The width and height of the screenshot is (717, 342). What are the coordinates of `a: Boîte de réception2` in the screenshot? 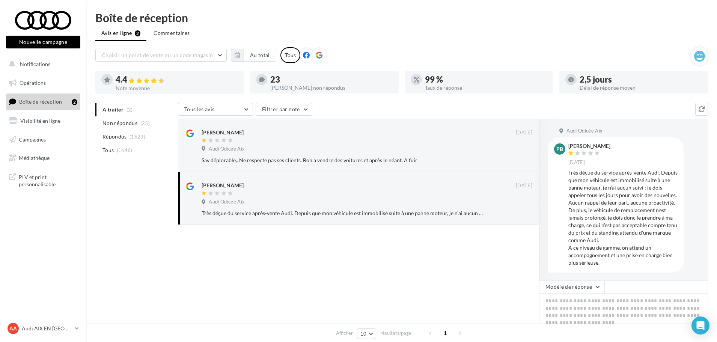 It's located at (43, 101).